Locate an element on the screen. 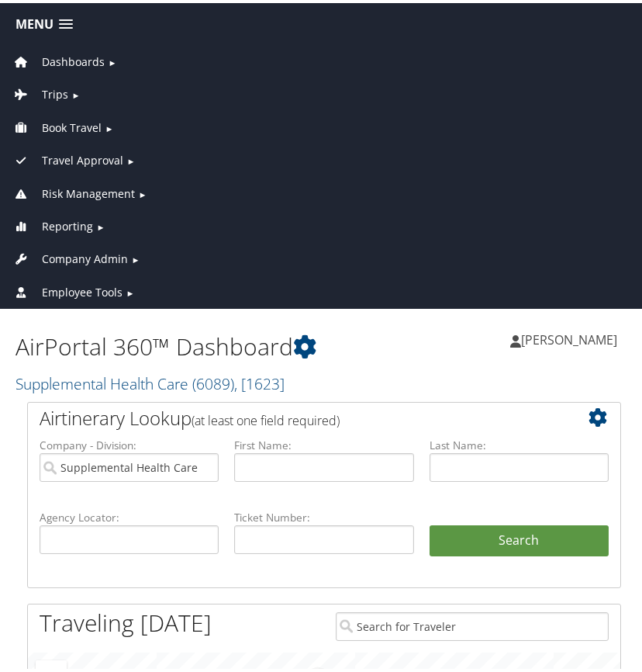 The image size is (642, 672). a: Reporting is located at coordinates (52, 223).